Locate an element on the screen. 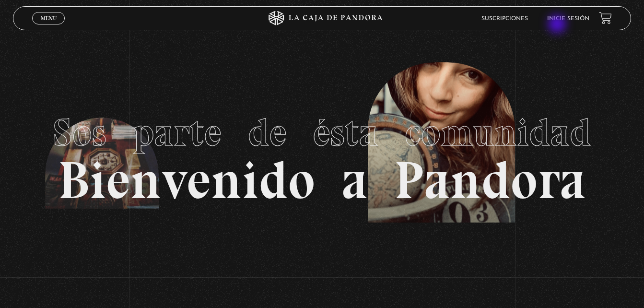 This screenshot has height=308, width=644. a: Suscripciones is located at coordinates (504, 19).